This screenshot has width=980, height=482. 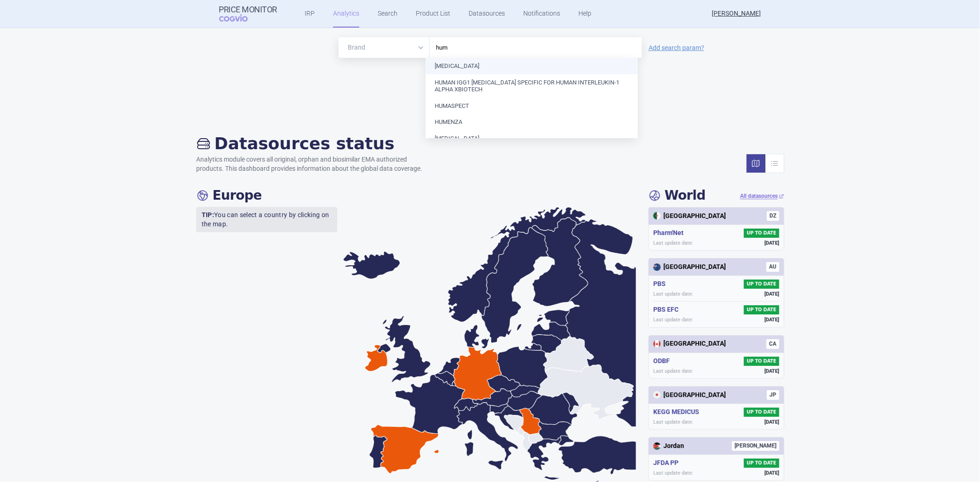 I want to click on a: Add search param?, so click(x=677, y=47).